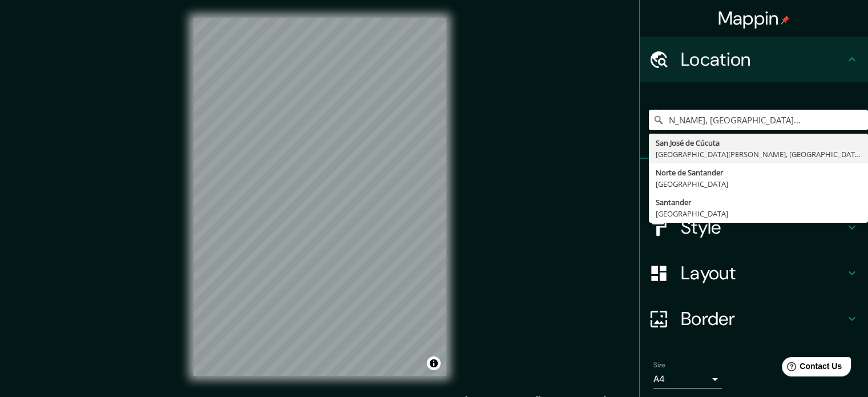 This screenshot has height=397, width=868. I want to click on div: Location, so click(754, 59).